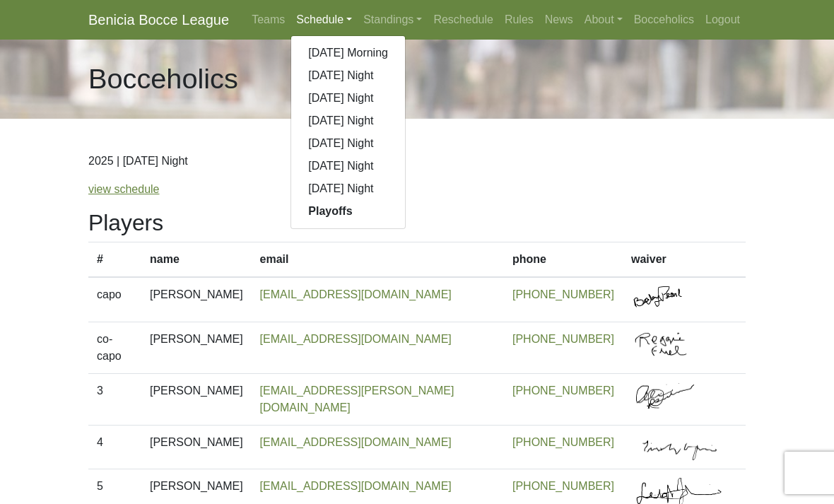  I want to click on a: Rules, so click(519, 19).